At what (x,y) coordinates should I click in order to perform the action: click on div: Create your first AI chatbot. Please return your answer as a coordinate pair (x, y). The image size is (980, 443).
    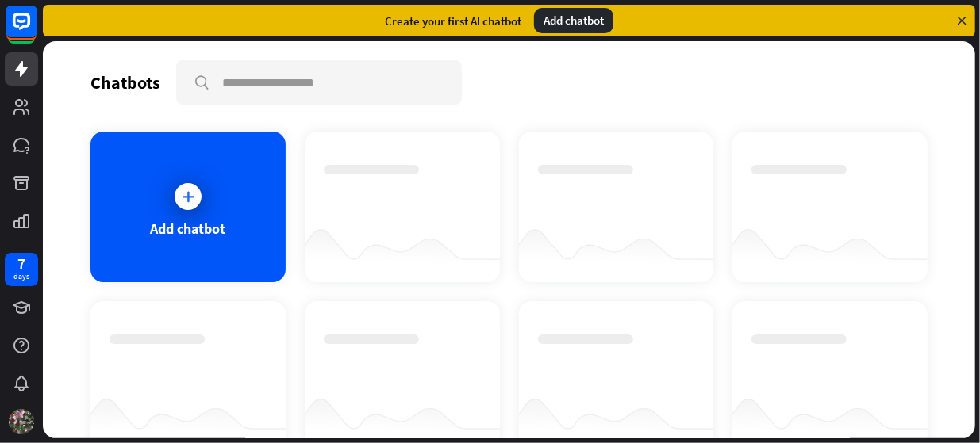
    Looking at the image, I should click on (453, 20).